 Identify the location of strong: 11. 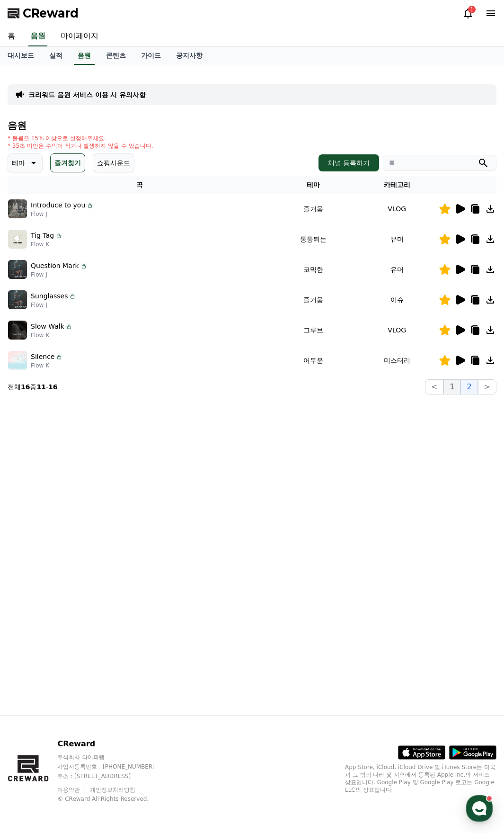
(41, 387).